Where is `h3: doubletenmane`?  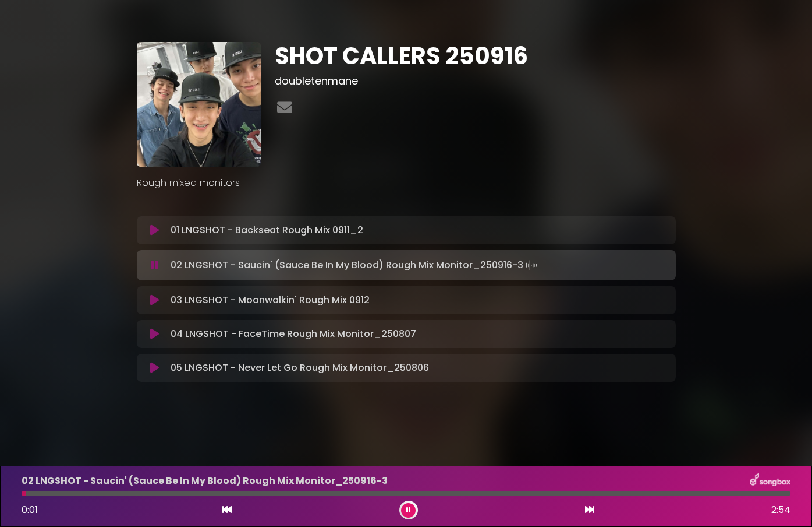
h3: doubletenmane is located at coordinates (475, 81).